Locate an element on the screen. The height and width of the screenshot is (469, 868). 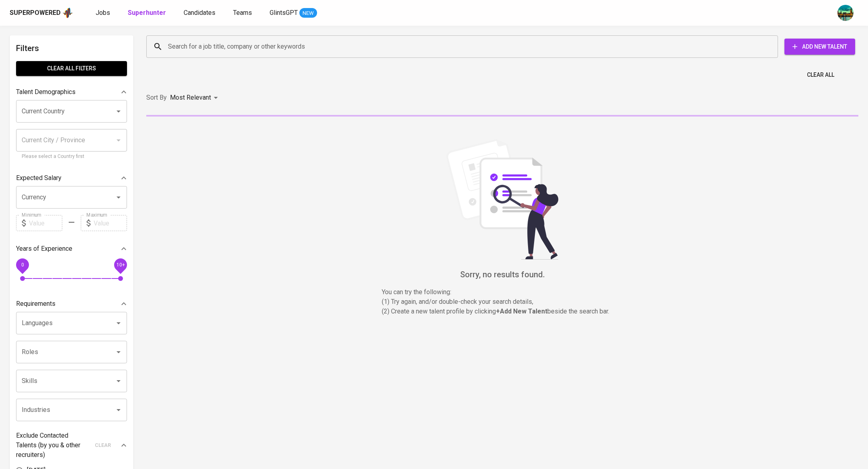
span: GlintsGPT is located at coordinates (284, 12).